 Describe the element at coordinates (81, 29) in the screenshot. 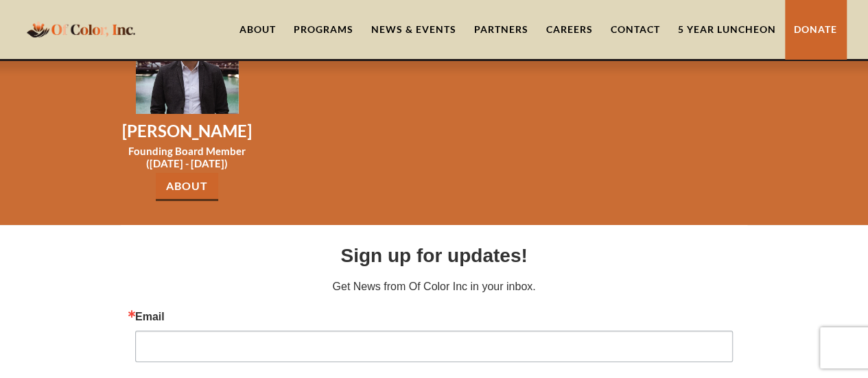

I see `a: home` at that location.